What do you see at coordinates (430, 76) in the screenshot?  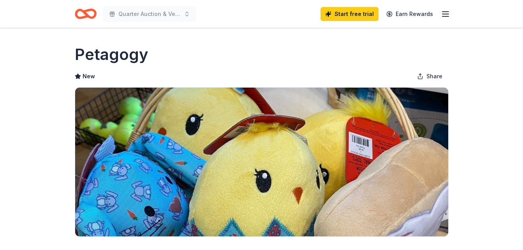 I see `button: Share` at bounding box center [430, 76].